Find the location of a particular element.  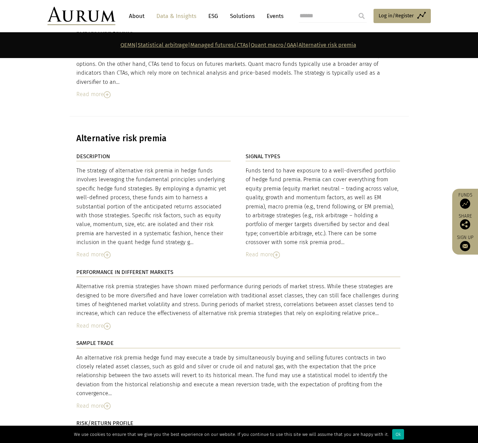

strong: PERFORMANCE IN DIFFERENT MARKETS is located at coordinates (125, 272).